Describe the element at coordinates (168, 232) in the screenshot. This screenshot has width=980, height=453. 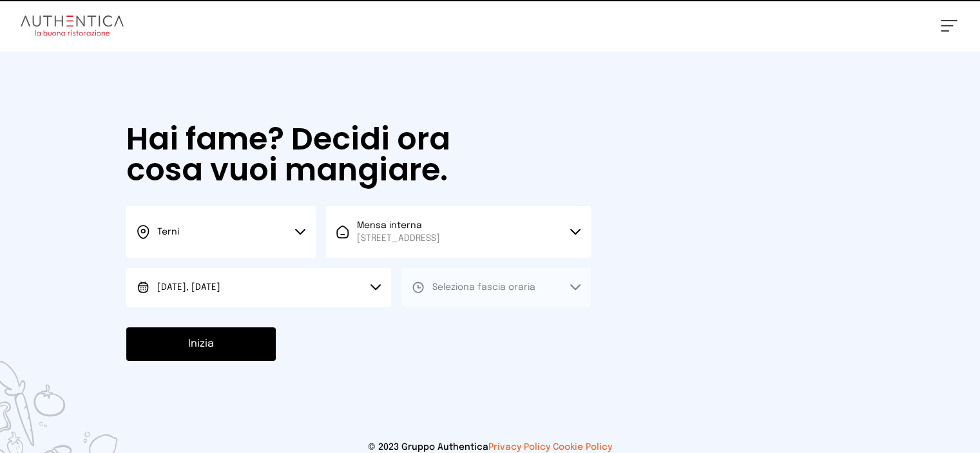
I see `span: Terni` at that location.